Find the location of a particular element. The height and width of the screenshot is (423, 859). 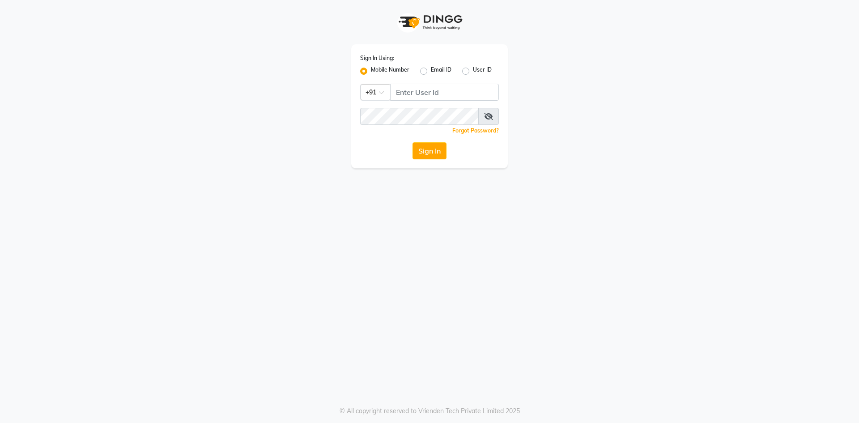

label: Email ID is located at coordinates (441, 71).